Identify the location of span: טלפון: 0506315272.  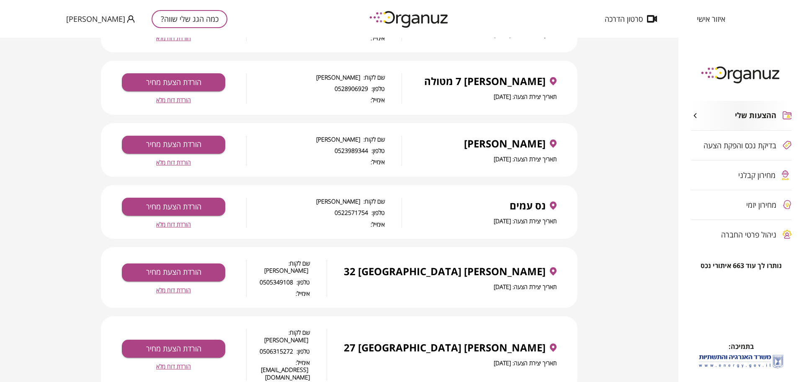
(278, 351).